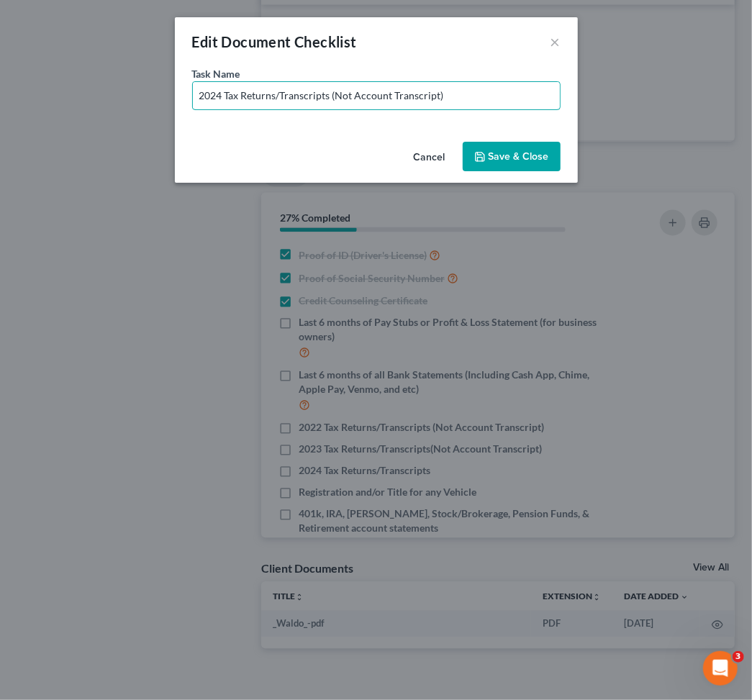 This screenshot has height=700, width=752. What do you see at coordinates (430, 157) in the screenshot?
I see `button: Cancel` at bounding box center [430, 157].